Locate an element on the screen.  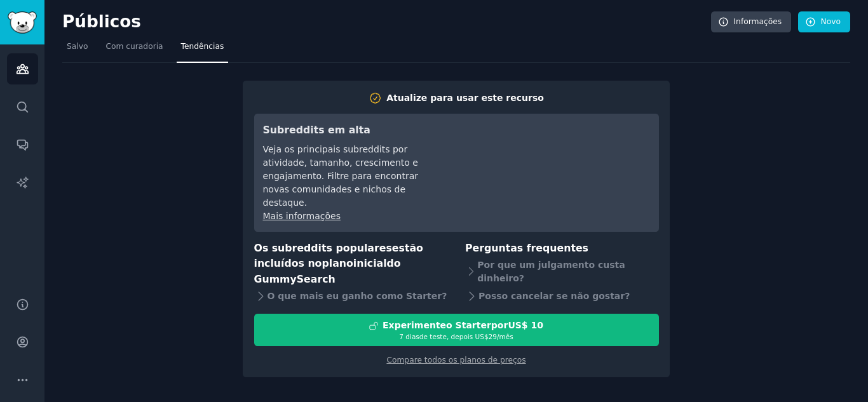
a: Tendências is located at coordinates (202, 49).